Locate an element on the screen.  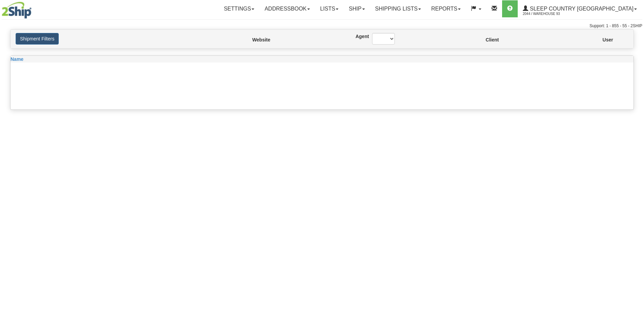
label: Client is located at coordinates (486, 40).